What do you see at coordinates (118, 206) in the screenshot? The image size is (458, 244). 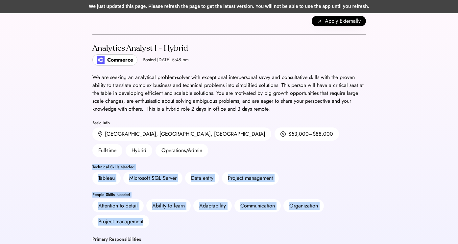 I see `div: Attention to detail` at bounding box center [118, 206].